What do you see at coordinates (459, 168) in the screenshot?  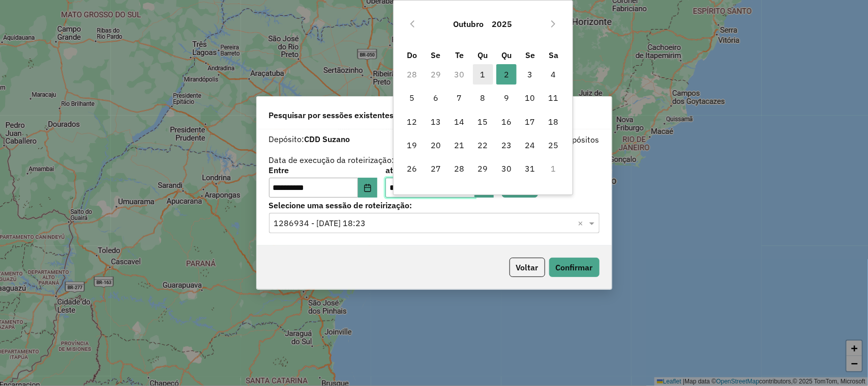 I see `span: 28` at bounding box center [459, 168].